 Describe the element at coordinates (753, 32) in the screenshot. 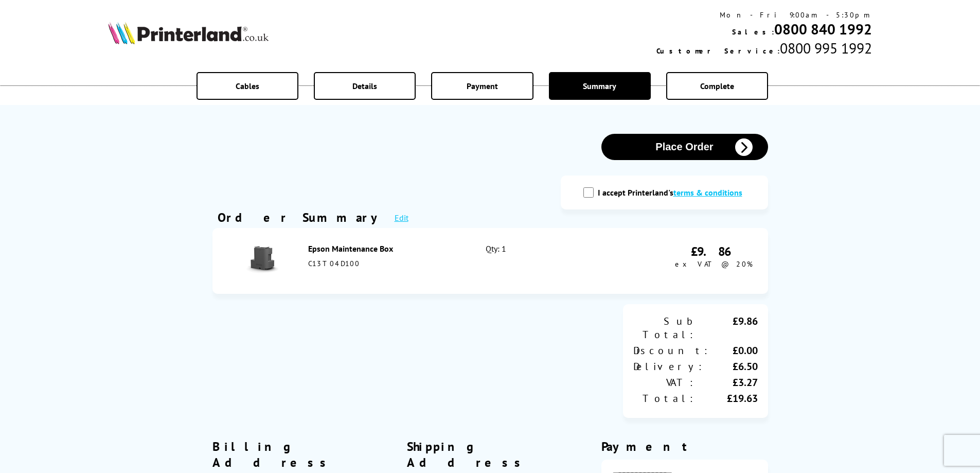

I see `span: Sales:` at that location.